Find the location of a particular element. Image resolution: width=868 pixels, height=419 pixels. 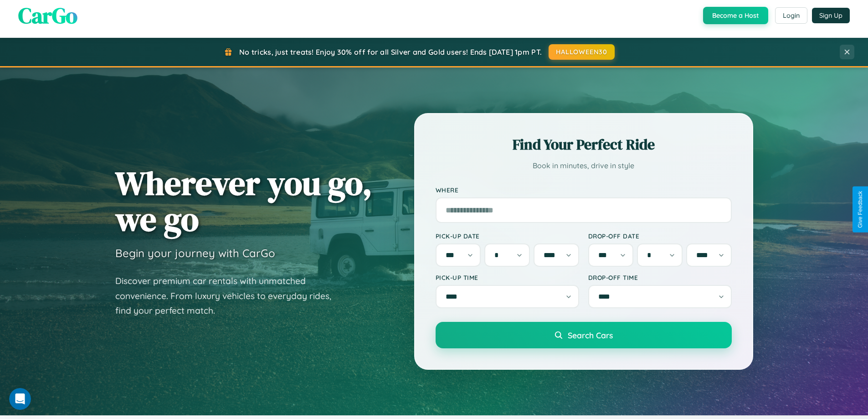

button: Login is located at coordinates (791, 15).